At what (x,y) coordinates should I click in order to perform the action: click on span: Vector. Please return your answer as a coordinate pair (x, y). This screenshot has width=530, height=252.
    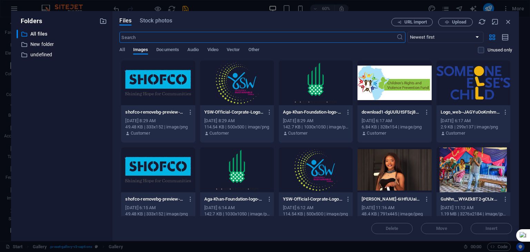
    Looking at the image, I should click on (233, 50).